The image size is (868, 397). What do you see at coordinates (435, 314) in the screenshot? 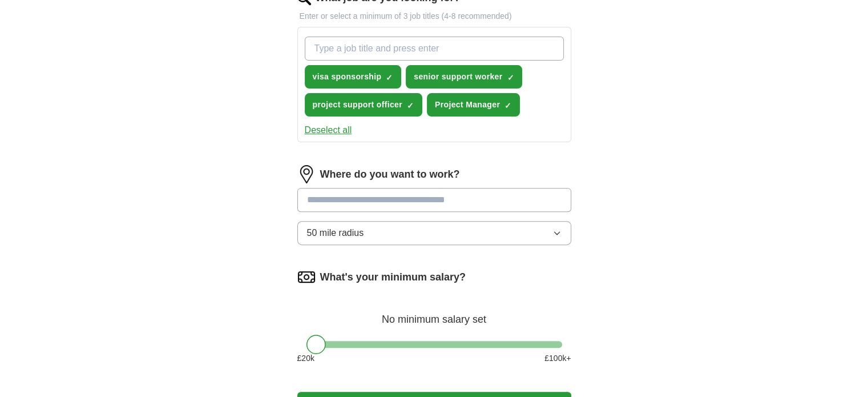
I see `div: No minimum salary set` at bounding box center [435, 314].